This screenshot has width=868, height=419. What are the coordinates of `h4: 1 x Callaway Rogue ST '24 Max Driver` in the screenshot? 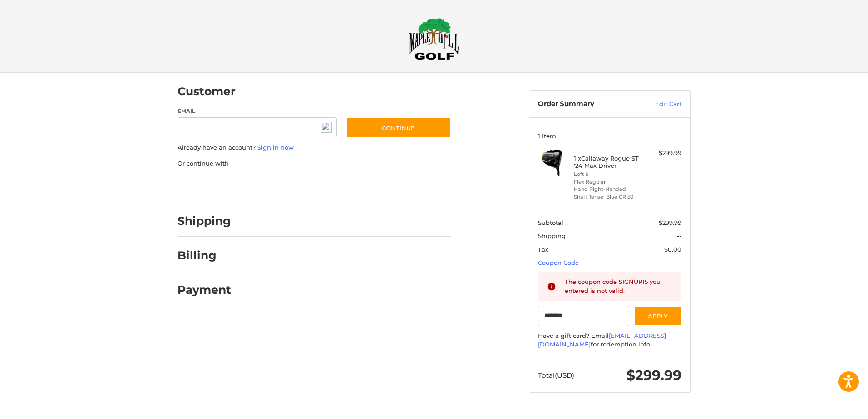 It's located at (609, 162).